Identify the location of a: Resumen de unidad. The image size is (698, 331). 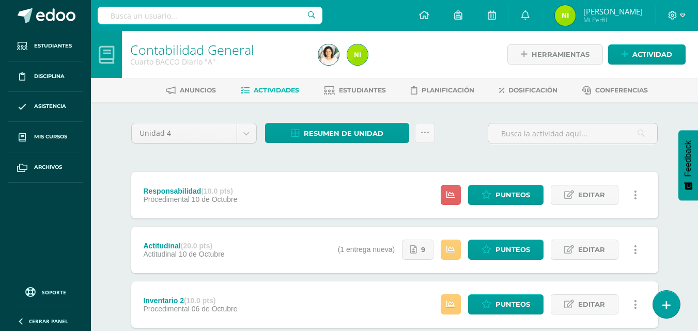
(337, 133).